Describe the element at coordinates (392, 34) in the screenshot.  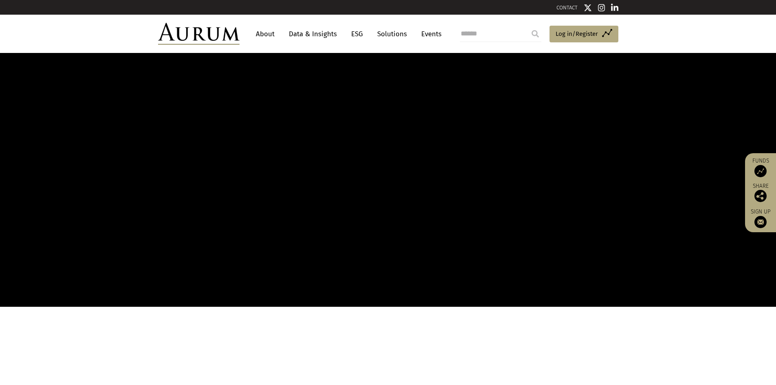
I see `a: Solutions` at that location.